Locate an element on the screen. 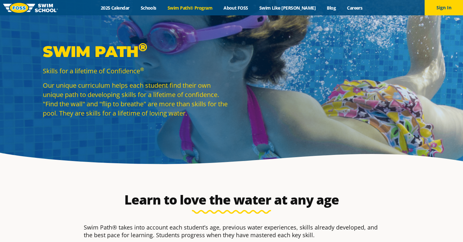 The width and height of the screenshot is (463, 242). a: Schools is located at coordinates (148, 8).